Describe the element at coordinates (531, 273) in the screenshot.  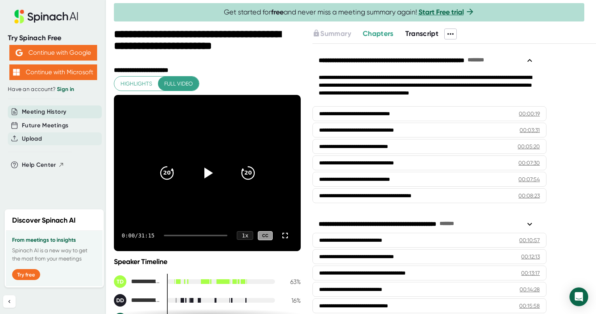
I see `div: 00:13:17` at that location.